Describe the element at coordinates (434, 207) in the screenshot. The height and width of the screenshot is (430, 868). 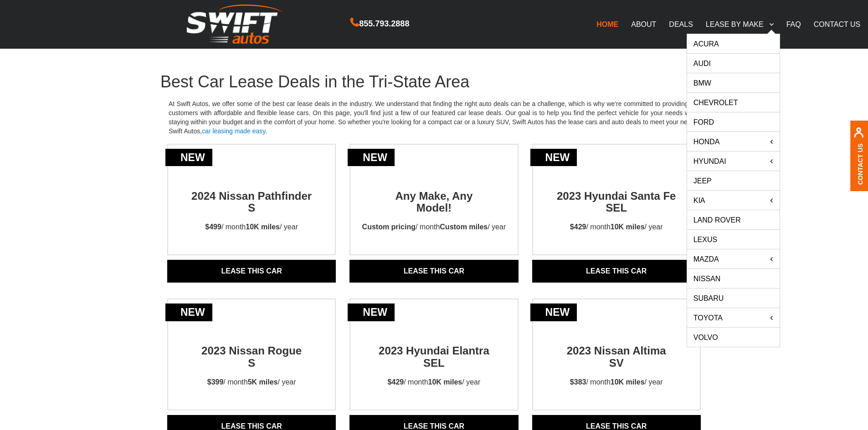
I see `a: newAny Make, AnyModel!Custom pricing/ monthCustom miles/ year` at that location.